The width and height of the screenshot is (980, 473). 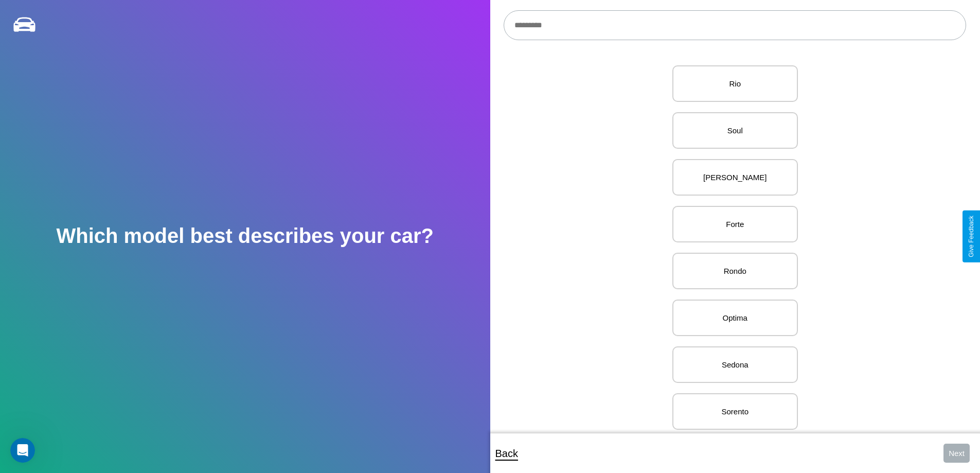 What do you see at coordinates (735, 271) in the screenshot?
I see `p: Rondo` at bounding box center [735, 271].